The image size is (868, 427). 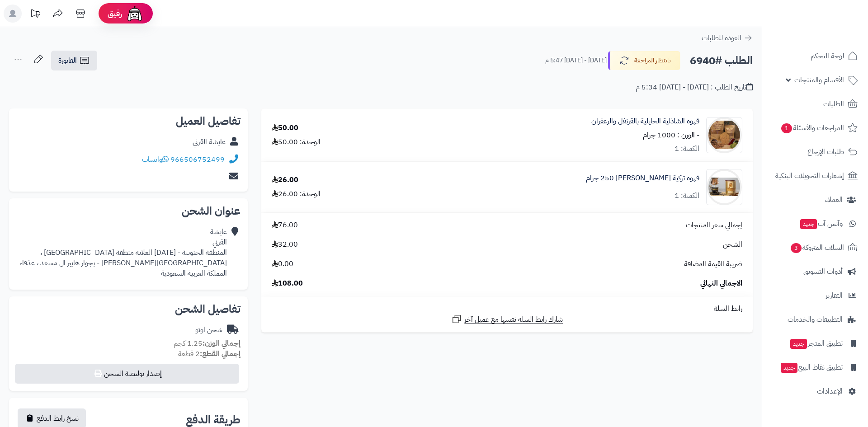 I want to click on h2: تفاصيل الشحن, so click(x=129, y=309).